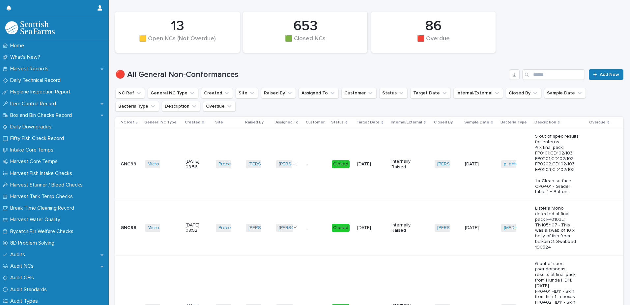 The height and width of the screenshot is (305, 630). I want to click on button: General NC Type, so click(173, 93).